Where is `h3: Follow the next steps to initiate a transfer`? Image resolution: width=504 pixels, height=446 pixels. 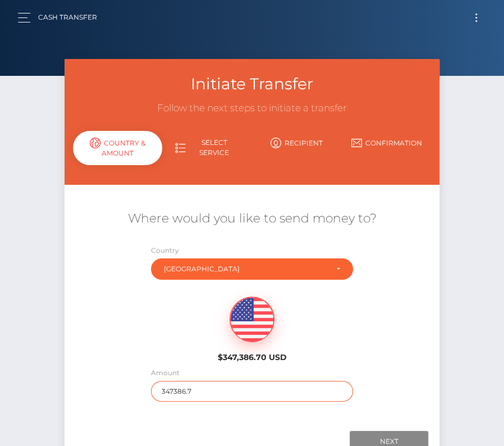 h3: Follow the next steps to initiate a transfer is located at coordinates (252, 108).